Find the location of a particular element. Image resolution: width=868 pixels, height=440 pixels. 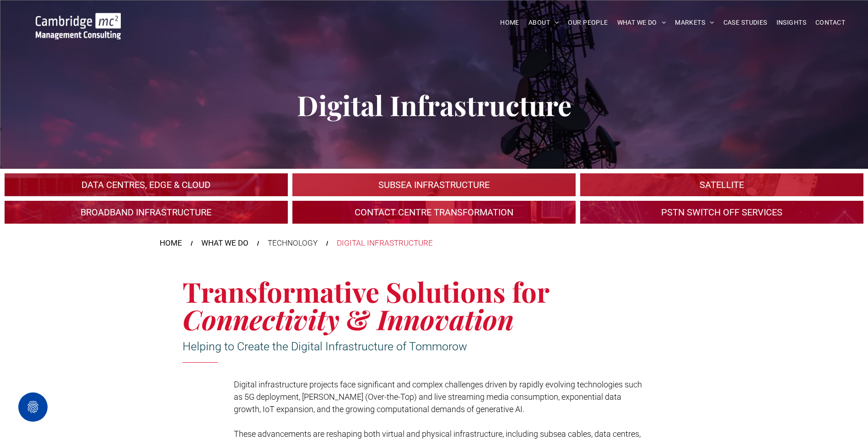

a: TECHNOLOGY > DIGITAL INFRASTRUCTURE > PSTN Switch-Off Services | Cambridge MC is located at coordinates (722, 212).